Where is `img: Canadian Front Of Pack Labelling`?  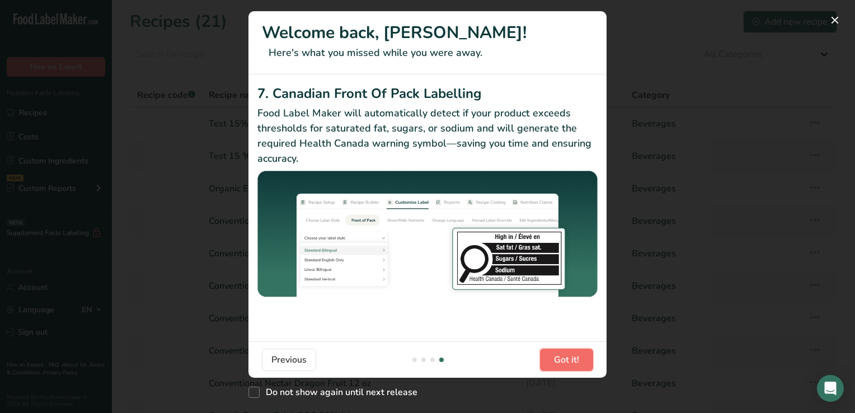 img: Canadian Front Of Pack Labelling is located at coordinates (428, 235).